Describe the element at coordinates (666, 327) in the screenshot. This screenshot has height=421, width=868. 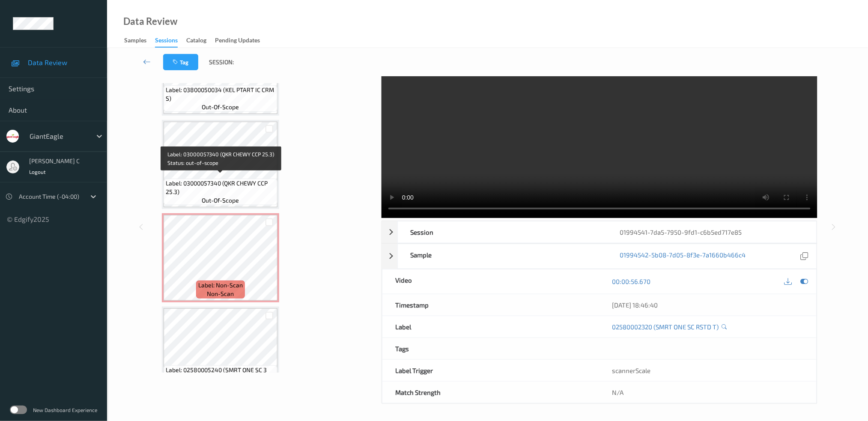
I see `a: 02580002320 (SMRT ONE SC RSTD T)` at that location.